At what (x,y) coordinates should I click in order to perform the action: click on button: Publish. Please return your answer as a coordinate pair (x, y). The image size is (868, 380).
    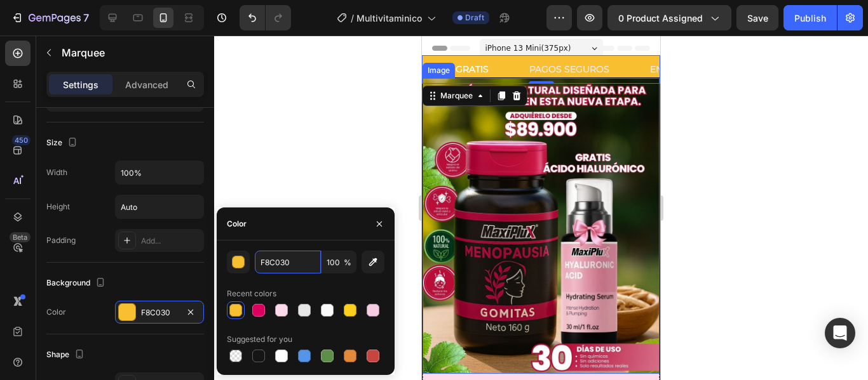
    Looking at the image, I should click on (810, 18).